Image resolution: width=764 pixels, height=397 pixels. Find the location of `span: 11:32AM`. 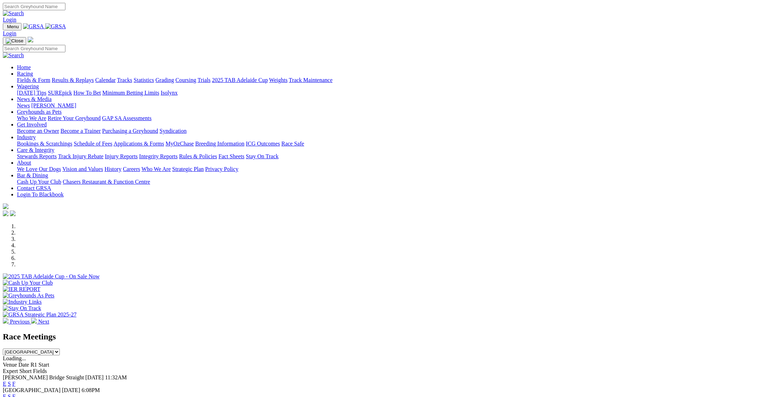

span: 11:32AM is located at coordinates (116, 378).